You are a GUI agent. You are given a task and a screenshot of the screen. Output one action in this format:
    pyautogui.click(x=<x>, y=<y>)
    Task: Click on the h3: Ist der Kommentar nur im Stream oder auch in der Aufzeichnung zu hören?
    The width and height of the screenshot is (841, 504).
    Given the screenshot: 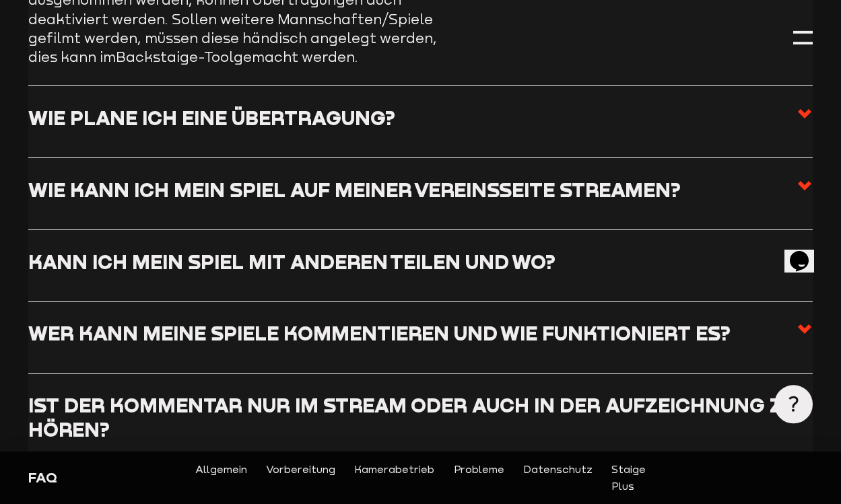 What is the action you would take?
    pyautogui.click(x=412, y=417)
    